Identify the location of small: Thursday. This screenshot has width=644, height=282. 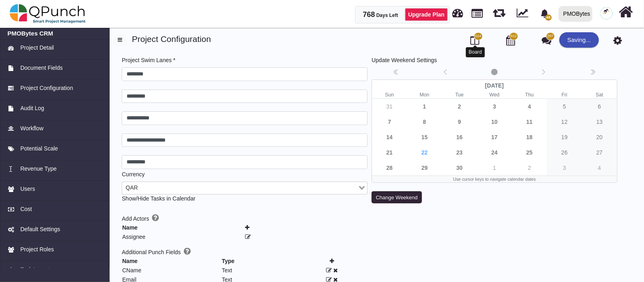
(529, 95).